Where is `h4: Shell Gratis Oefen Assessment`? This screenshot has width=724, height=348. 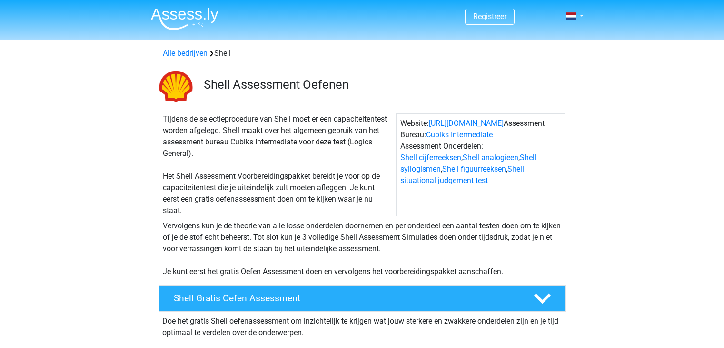
h4: Shell Gratis Oefen Assessment is located at coordinates (346, 298).